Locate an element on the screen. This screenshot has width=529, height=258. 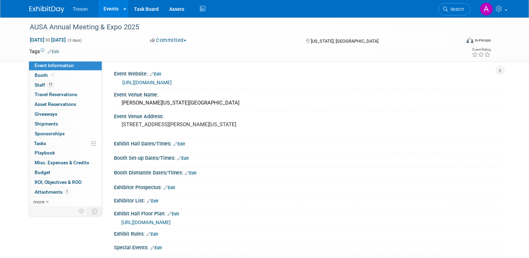
a: Attachments1 is located at coordinates (65, 192).